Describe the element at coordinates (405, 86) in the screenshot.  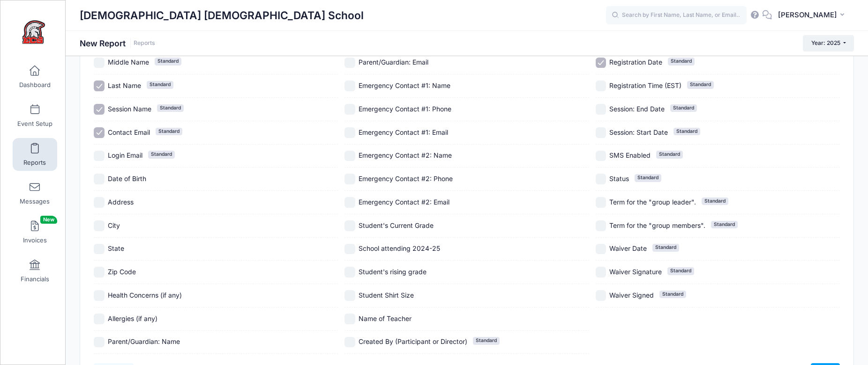
I see `span: Emergency Contact #1: Name` at that location.